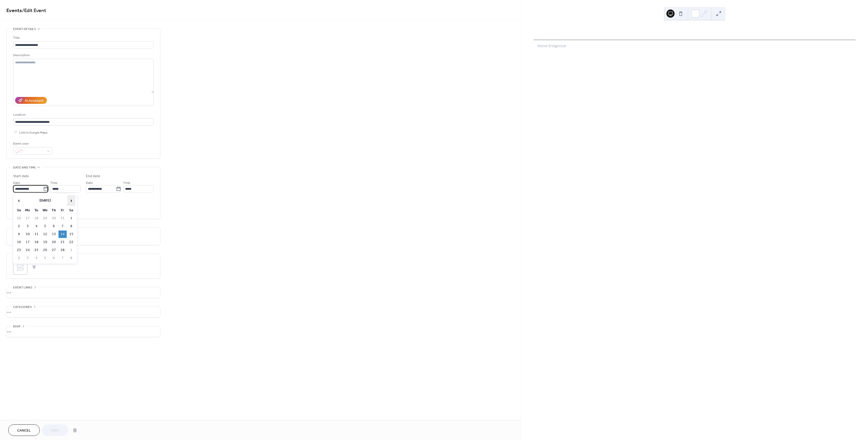  What do you see at coordinates (19, 242) in the screenshot?
I see `td: 16` at bounding box center [19, 242].